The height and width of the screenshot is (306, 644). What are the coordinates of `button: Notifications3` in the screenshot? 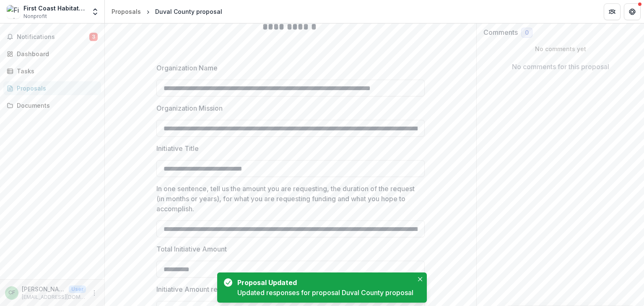 It's located at (52, 37).